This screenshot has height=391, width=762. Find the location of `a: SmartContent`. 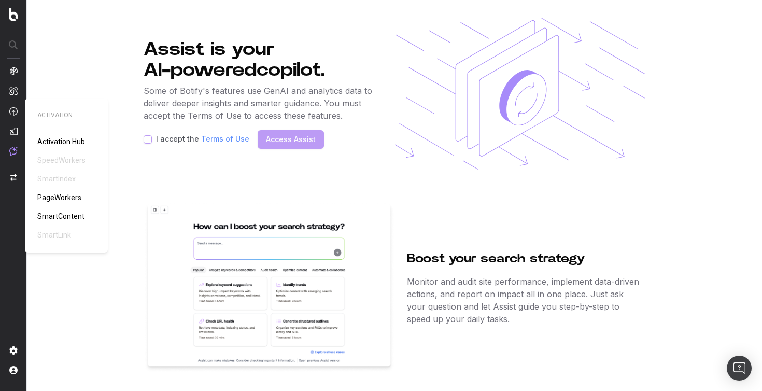

a: SmartContent is located at coordinates (63, 216).